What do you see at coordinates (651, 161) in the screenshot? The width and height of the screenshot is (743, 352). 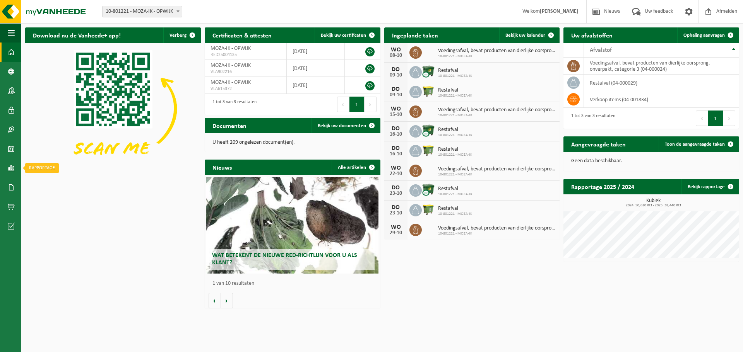 I see `p: Geen data beschikbaar.` at bounding box center [651, 161].